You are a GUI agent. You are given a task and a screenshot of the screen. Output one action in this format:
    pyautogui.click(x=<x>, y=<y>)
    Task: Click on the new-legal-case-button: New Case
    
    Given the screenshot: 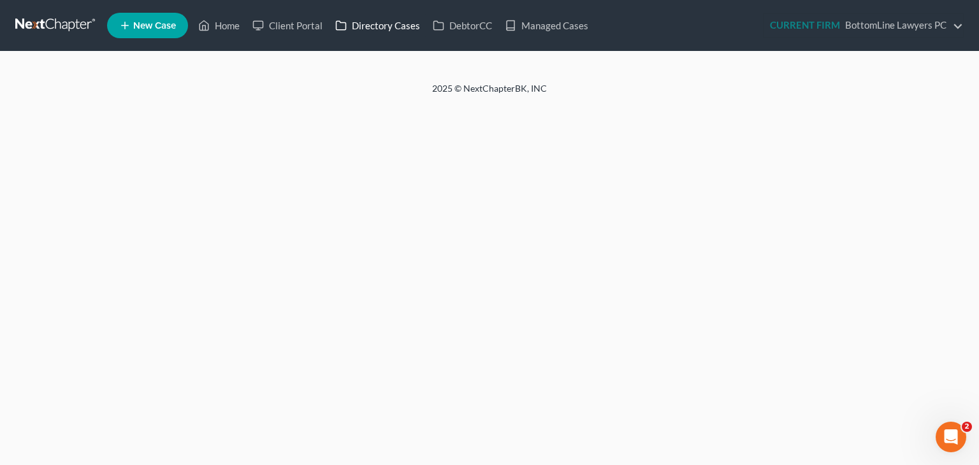 What is the action you would take?
    pyautogui.click(x=147, y=26)
    